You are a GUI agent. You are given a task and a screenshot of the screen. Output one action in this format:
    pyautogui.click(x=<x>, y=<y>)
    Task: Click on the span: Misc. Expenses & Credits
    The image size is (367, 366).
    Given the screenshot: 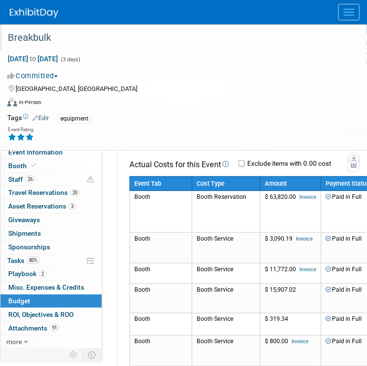 What is the action you would take?
    pyautogui.click(x=46, y=288)
    